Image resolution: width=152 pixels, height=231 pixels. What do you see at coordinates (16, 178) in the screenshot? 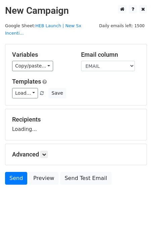
I see `a: Send` at bounding box center [16, 178].